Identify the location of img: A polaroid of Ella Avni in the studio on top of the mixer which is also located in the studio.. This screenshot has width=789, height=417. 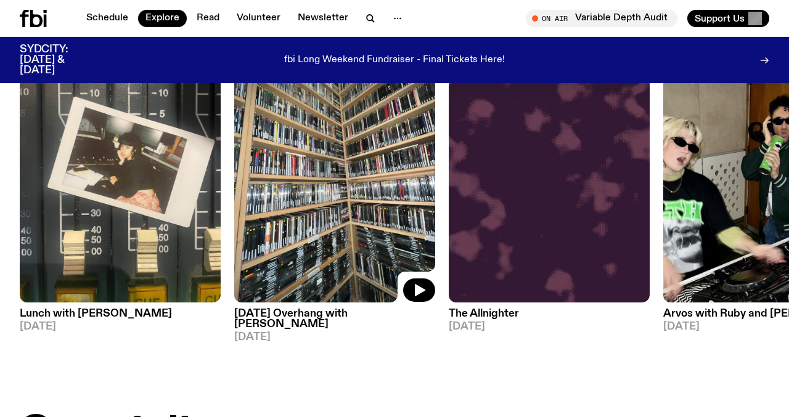
(120, 168).